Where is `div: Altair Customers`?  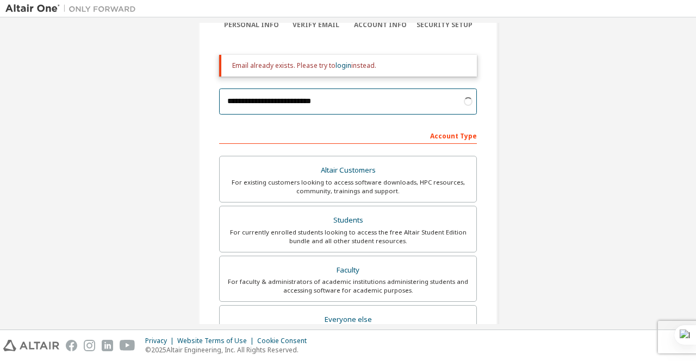 div: Altair Customers is located at coordinates (348, 171).